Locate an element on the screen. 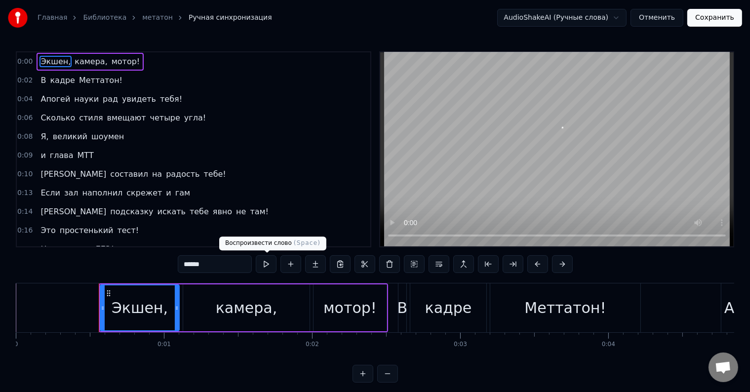 The height and width of the screenshot is (392, 750). span: рад is located at coordinates (110, 99).